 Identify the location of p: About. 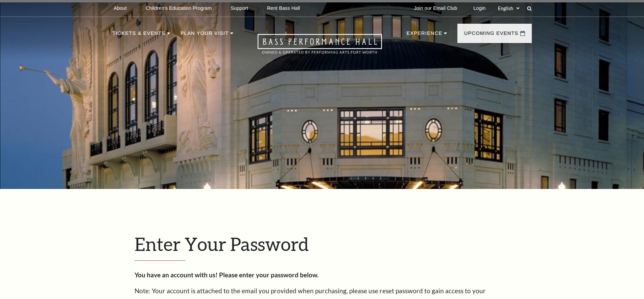
(120, 8).